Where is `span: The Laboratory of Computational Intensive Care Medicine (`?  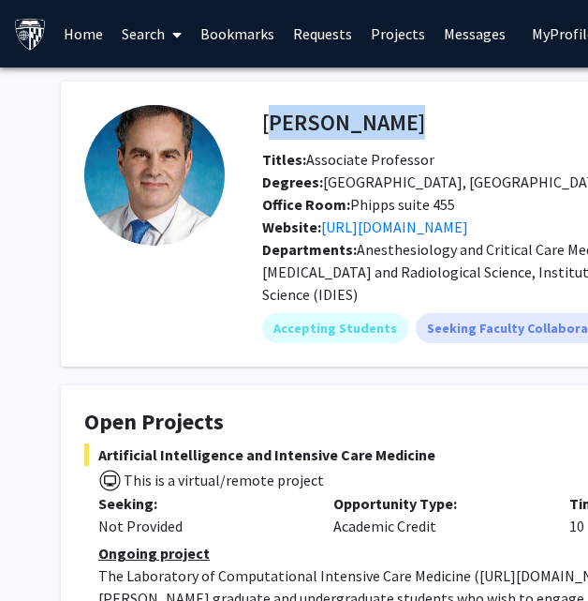
span: The Laboratory of Computational Intensive Care Medicine ( is located at coordinates (289, 575).